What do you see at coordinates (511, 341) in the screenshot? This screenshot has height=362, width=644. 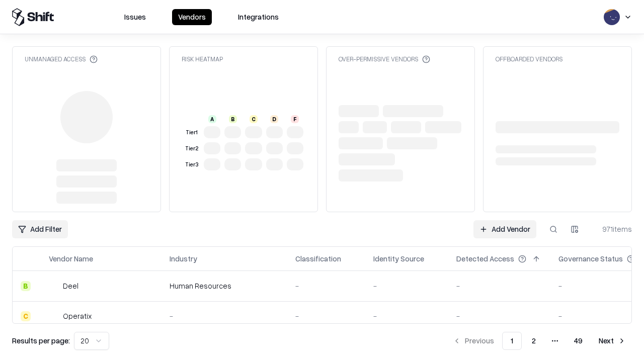 I see `button: 1` at bounding box center [511, 341].